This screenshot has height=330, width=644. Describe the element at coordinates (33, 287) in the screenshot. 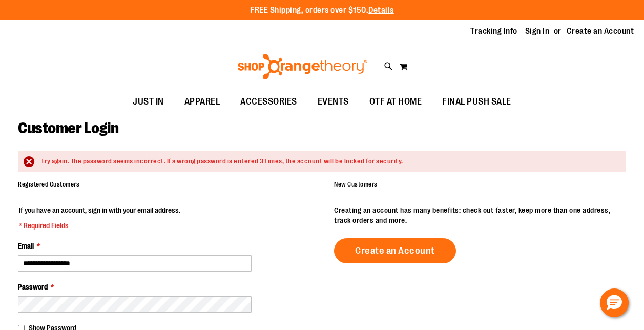

I see `span: Password` at that location.